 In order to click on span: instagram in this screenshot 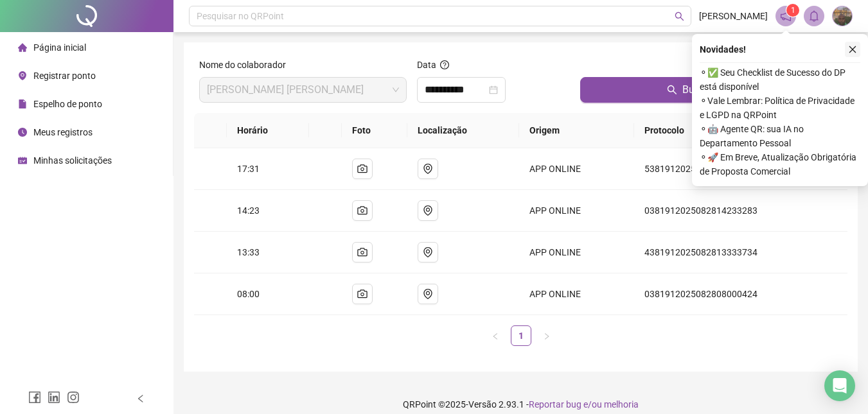, I will do `click(73, 397)`.